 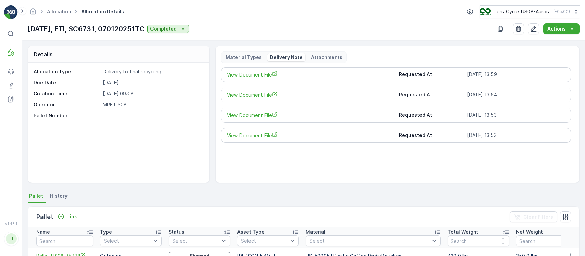 What do you see at coordinates (562, 12) in the screenshot?
I see `p: ( -05:00 )` at bounding box center [562, 12].